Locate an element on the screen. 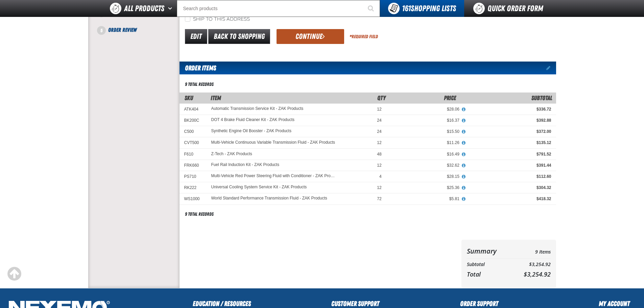 This screenshot has height=308, width=644. td: RK222 is located at coordinates (193, 187).